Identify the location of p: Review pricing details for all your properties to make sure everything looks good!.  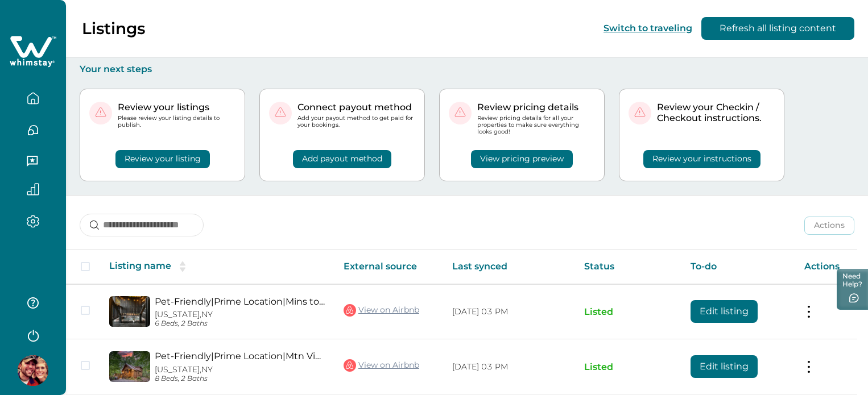
(536, 125).